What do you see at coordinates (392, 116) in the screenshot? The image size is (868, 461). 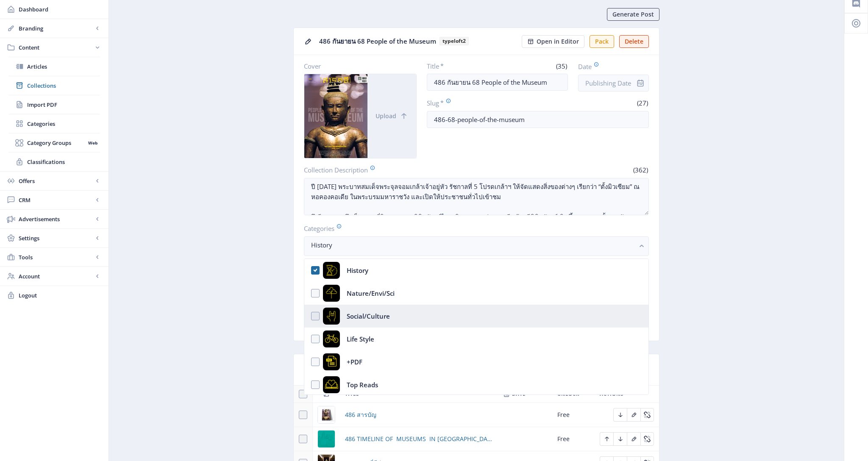 I see `button: Upload` at bounding box center [392, 116].